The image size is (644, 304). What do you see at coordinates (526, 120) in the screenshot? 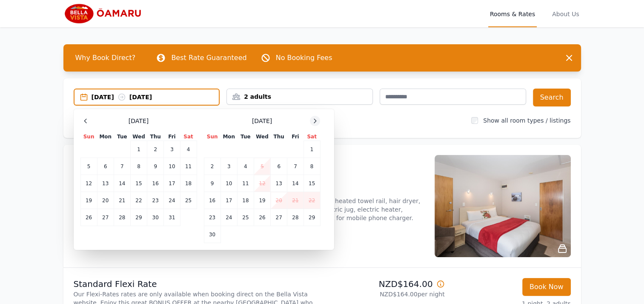
I see `label: Show all room types / listings` at bounding box center [526, 120].